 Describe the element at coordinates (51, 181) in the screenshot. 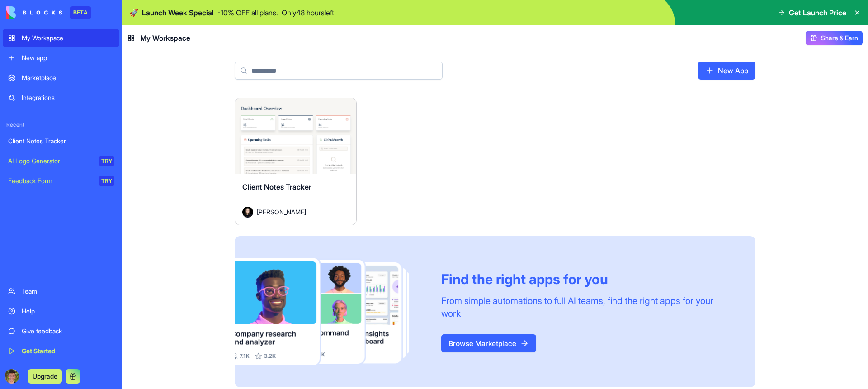

I see `div: Feedback Form` at that location.